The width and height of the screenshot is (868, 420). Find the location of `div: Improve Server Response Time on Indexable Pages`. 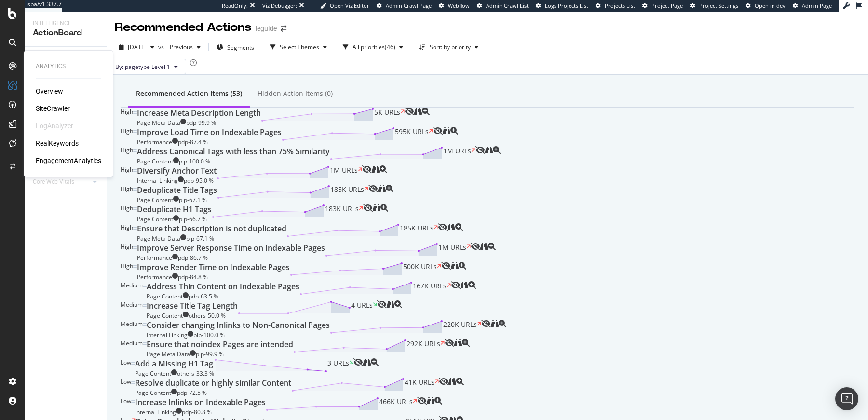

div: Improve Server Response Time on Indexable Pages is located at coordinates (231, 248).